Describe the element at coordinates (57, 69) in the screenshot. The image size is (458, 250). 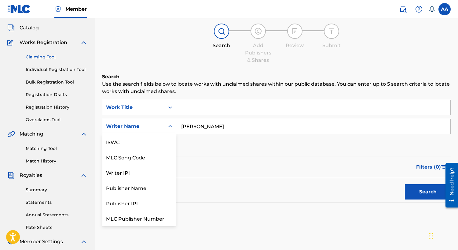
I see `a: Individual Registration Tool` at that location.